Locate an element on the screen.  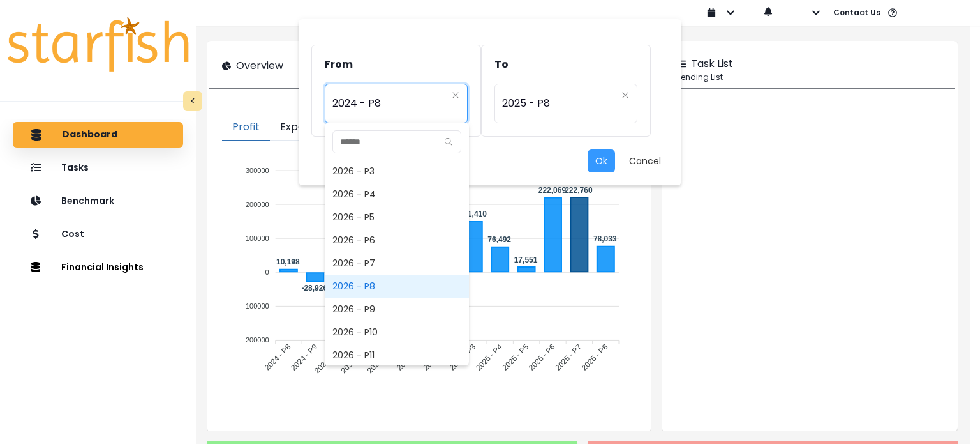
span: 2026 - P5 is located at coordinates (397, 217).